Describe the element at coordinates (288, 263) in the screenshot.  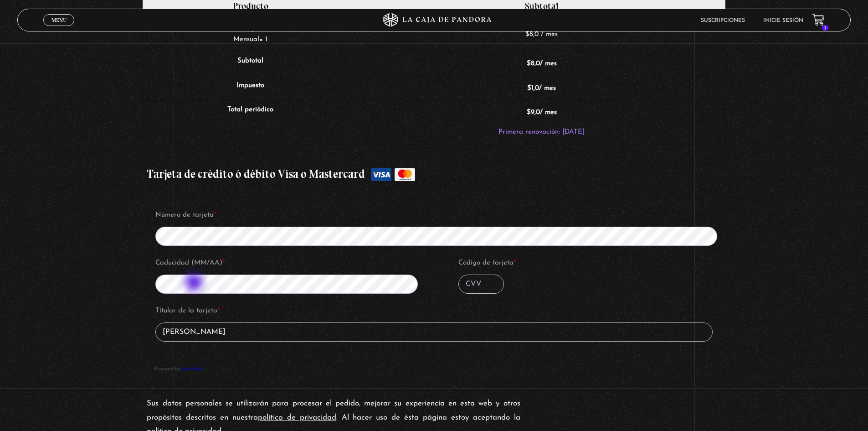
I see `label: Caducidad (MM/AA)` at that location.